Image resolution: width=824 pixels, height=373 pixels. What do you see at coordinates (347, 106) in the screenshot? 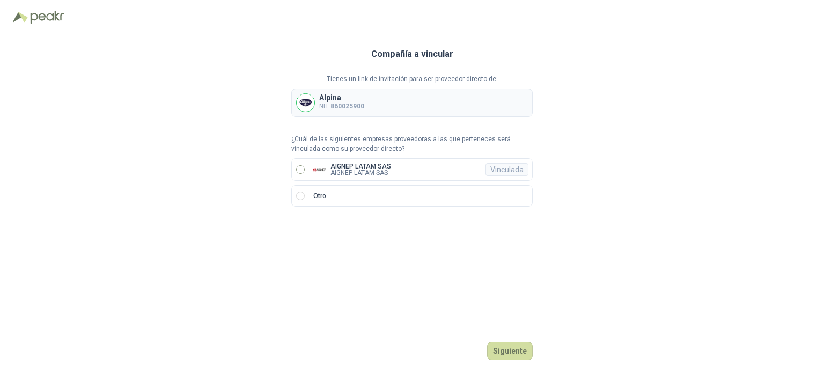
I see `b: 860025900` at bounding box center [347, 106].